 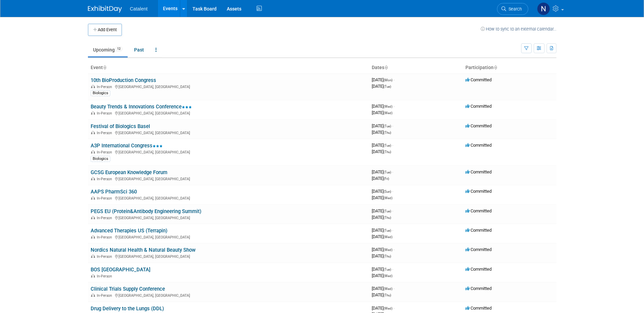 I want to click on a: GCSG European Knowledge Forum, so click(x=129, y=172).